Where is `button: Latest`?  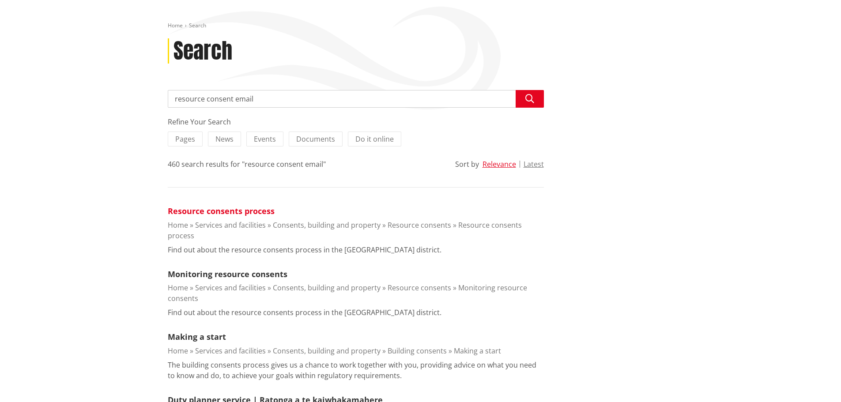 button: Latest is located at coordinates (533, 164).